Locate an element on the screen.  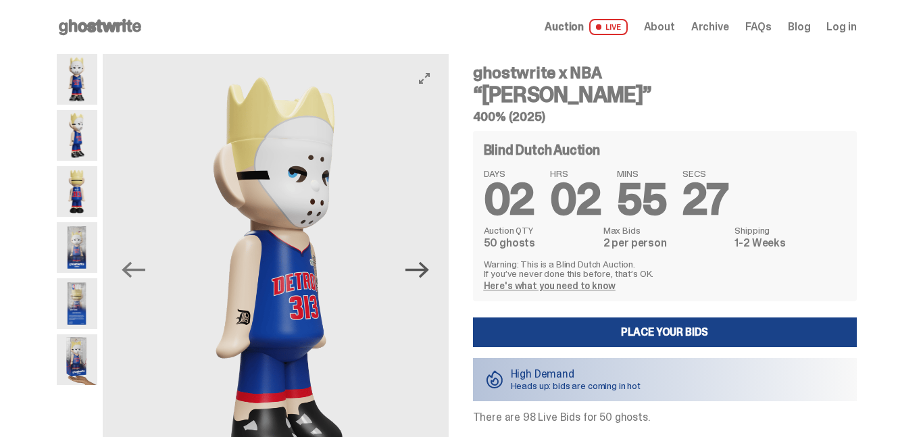
p: Heads up: bids are coming in hot is located at coordinates (576, 386).